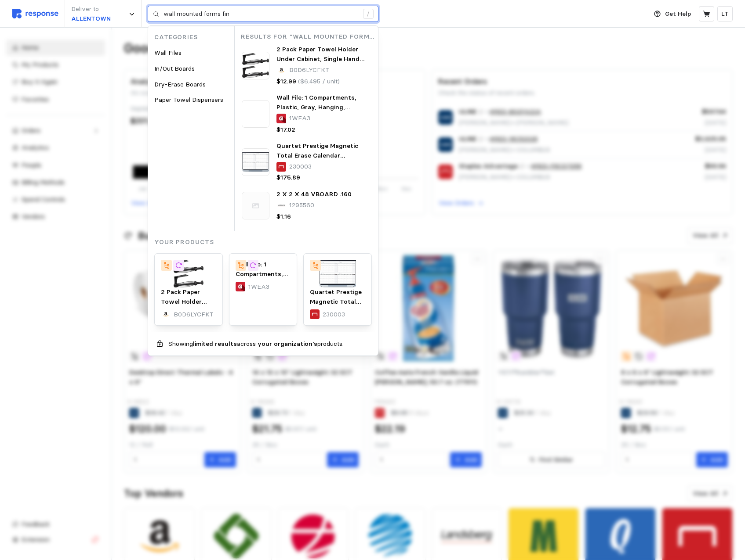 The width and height of the screenshot is (745, 560). I want to click on p: Your Products, so click(266, 242).